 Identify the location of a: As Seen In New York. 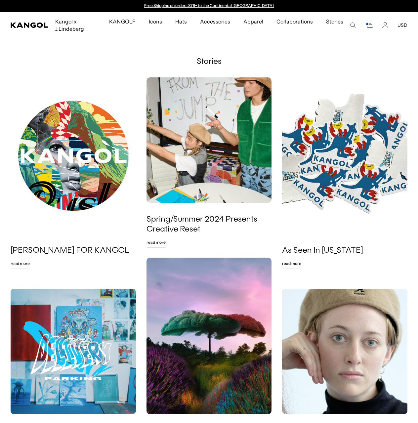
(345, 155).